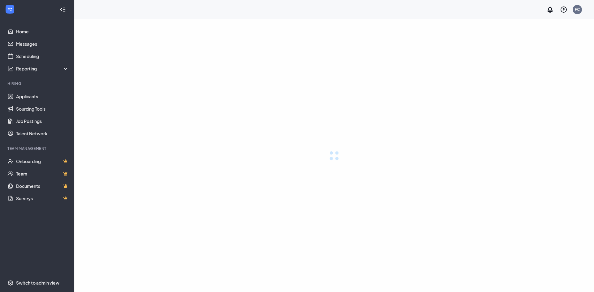 The height and width of the screenshot is (292, 594). Describe the element at coordinates (37, 148) in the screenshot. I see `div: Team Management` at that location.